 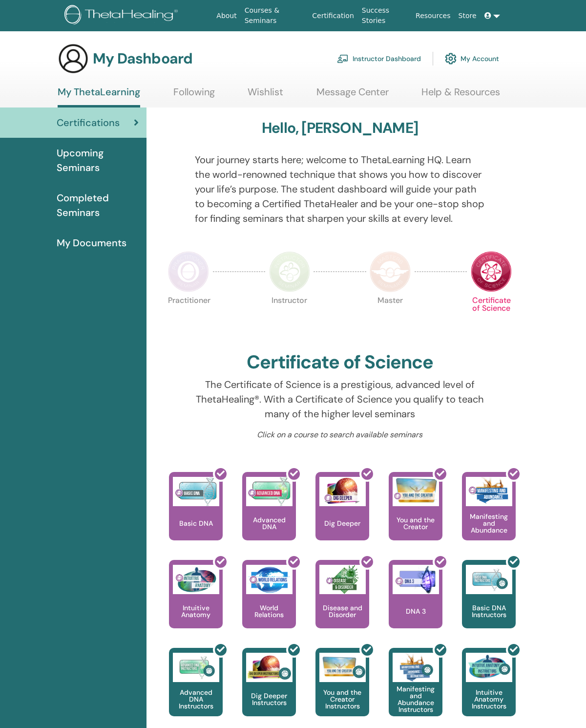 I want to click on a: Resources, so click(x=434, y=16).